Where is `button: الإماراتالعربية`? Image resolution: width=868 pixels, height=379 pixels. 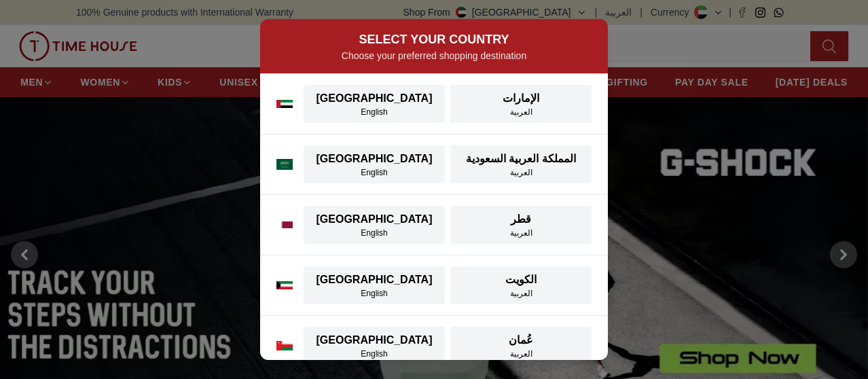 button: الإماراتالعربية is located at coordinates (521, 104).